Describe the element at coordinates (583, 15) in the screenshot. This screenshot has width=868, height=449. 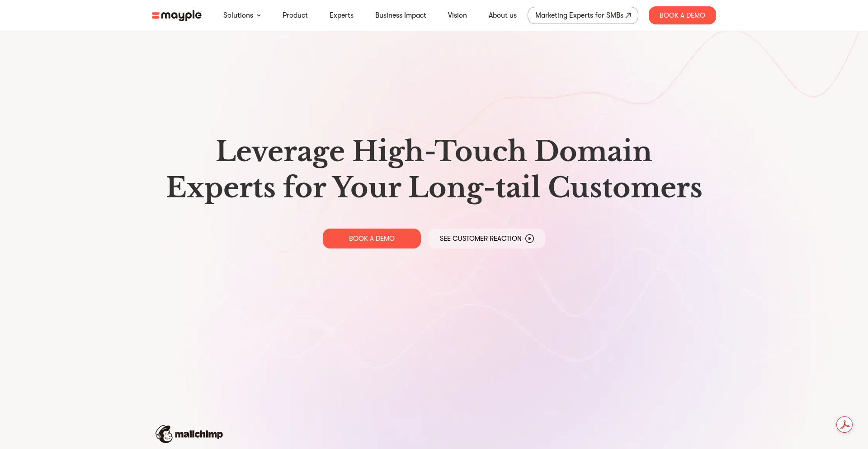
I see `a: Marketing Experts for SMBs` at that location.